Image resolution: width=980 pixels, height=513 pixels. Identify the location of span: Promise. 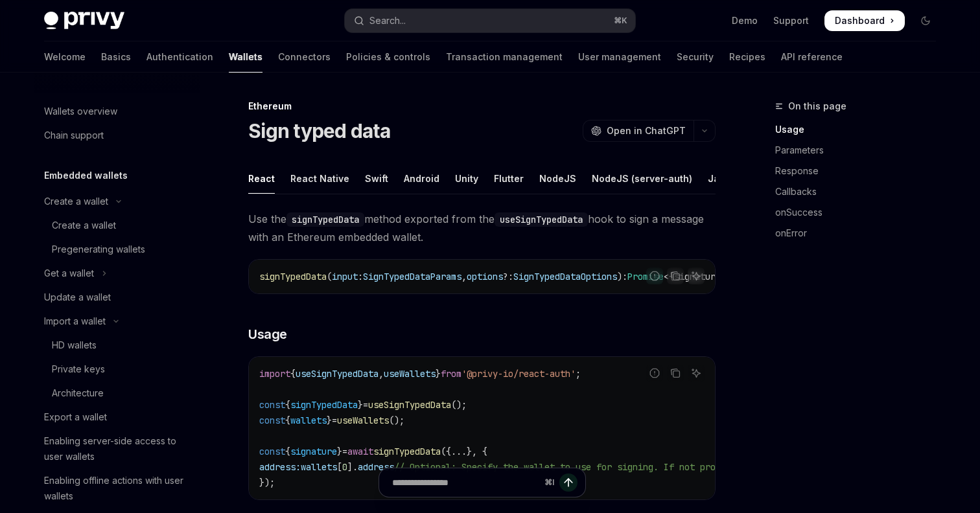
(645, 277).